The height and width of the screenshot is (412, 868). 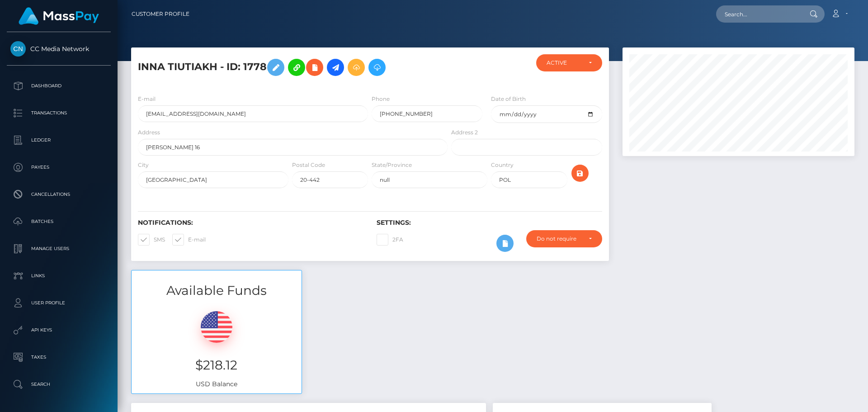 I want to click on a: Links, so click(x=59, y=276).